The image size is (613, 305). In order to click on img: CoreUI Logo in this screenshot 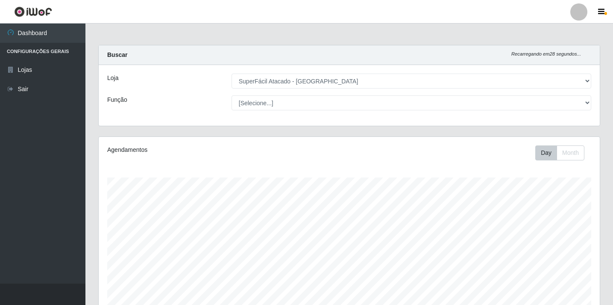, I will do `click(33, 12)`.